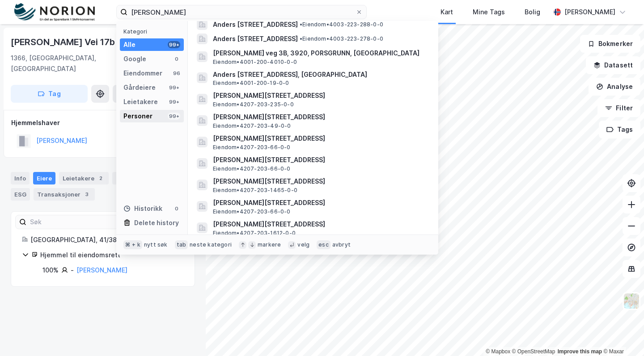 The width and height of the screenshot is (644, 356). Describe the element at coordinates (619, 129) in the screenshot. I see `button: Tags` at that location.